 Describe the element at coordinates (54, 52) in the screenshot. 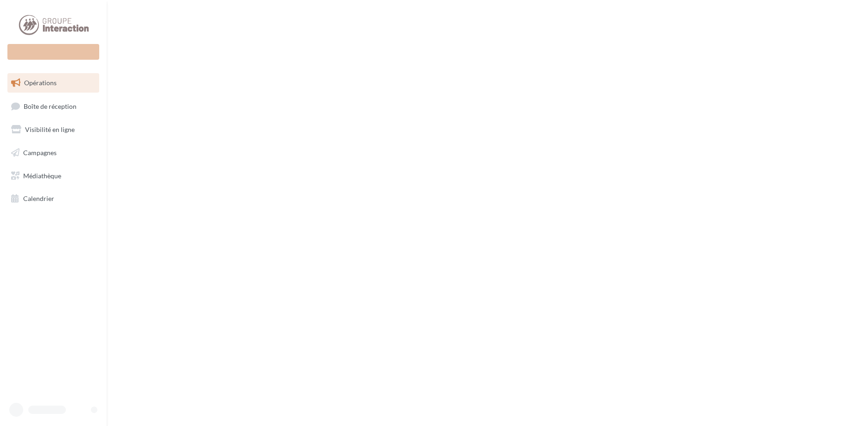

I see `div: Nouvelle campagne` at that location.